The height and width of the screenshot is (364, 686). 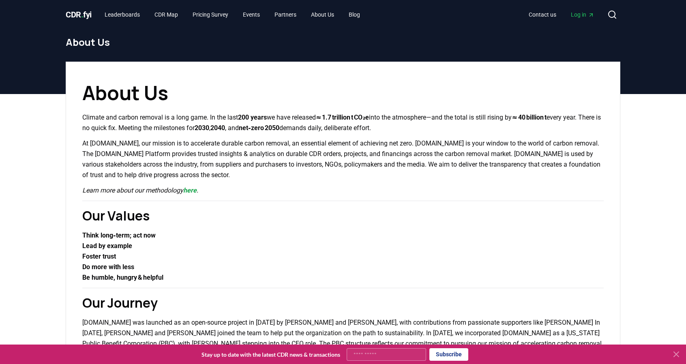 What do you see at coordinates (140, 190) in the screenshot?
I see `em: Learn more about our methodology .` at bounding box center [140, 190].